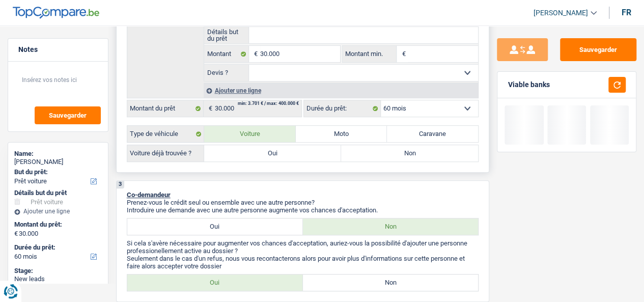  Describe the element at coordinates (528, 84) in the screenshot. I see `div: Viable banks` at that location.